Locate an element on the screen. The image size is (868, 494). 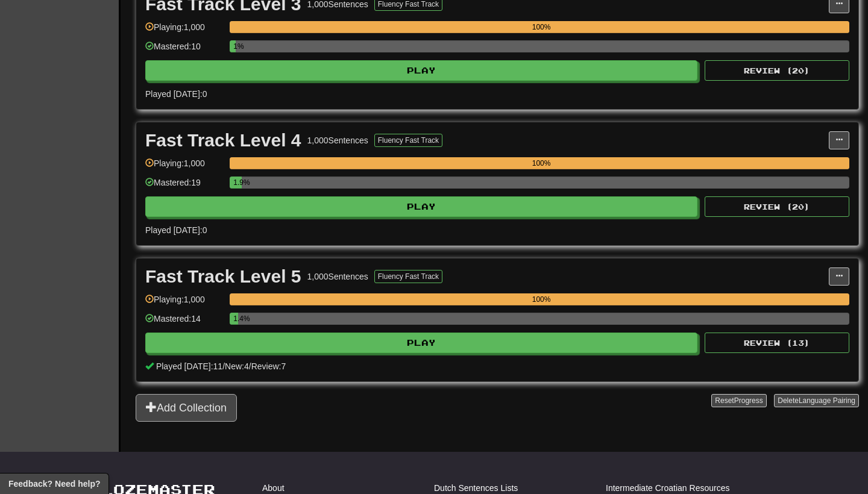
div: Fast Track Level 5 is located at coordinates (223, 276).